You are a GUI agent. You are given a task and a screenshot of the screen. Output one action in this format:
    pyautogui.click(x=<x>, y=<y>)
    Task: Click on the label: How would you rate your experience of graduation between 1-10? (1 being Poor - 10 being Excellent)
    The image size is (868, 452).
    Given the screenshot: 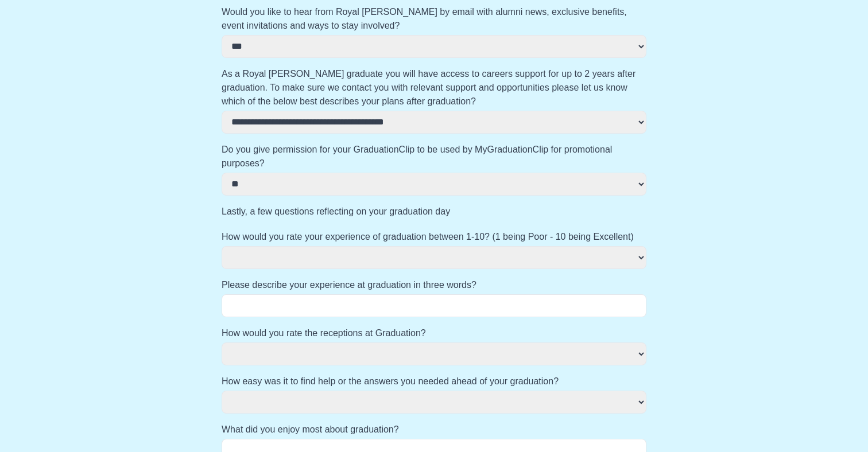 What is the action you would take?
    pyautogui.click(x=434, y=237)
    